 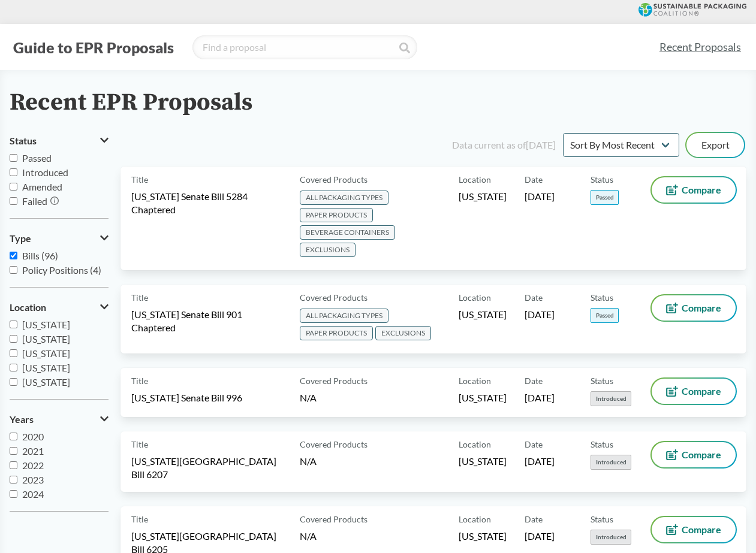 I want to click on h2: Recent EPR Proposals, so click(x=131, y=102).